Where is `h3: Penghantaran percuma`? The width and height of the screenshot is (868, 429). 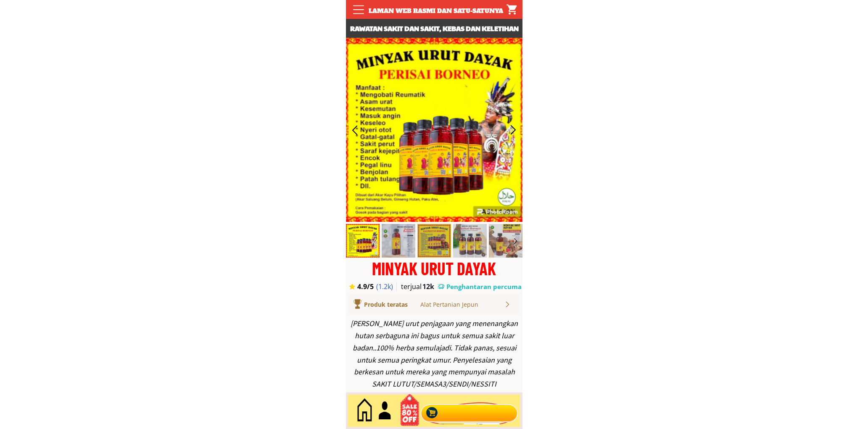 h3: Penghantaran percuma is located at coordinates (484, 286).